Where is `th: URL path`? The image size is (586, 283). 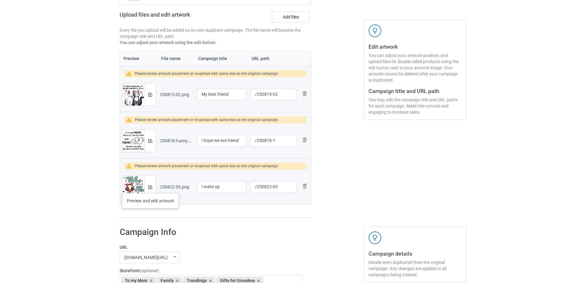 th: URL path is located at coordinates (274, 58).